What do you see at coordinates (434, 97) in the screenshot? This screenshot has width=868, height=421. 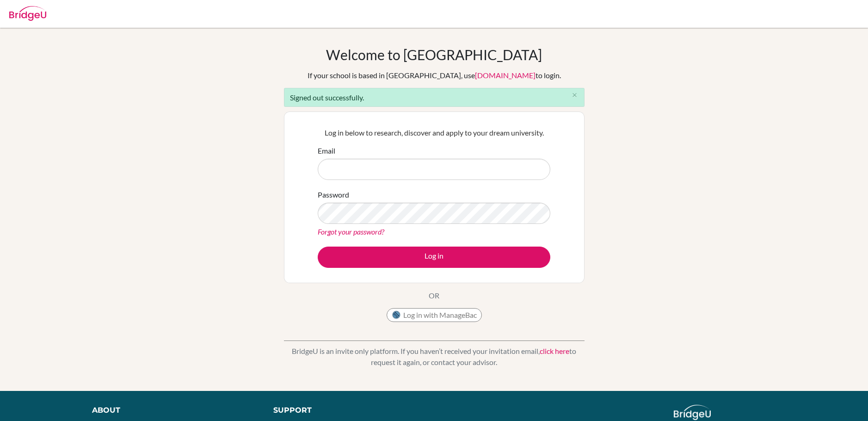 I see `div: Signed out successfully.` at bounding box center [434, 97].